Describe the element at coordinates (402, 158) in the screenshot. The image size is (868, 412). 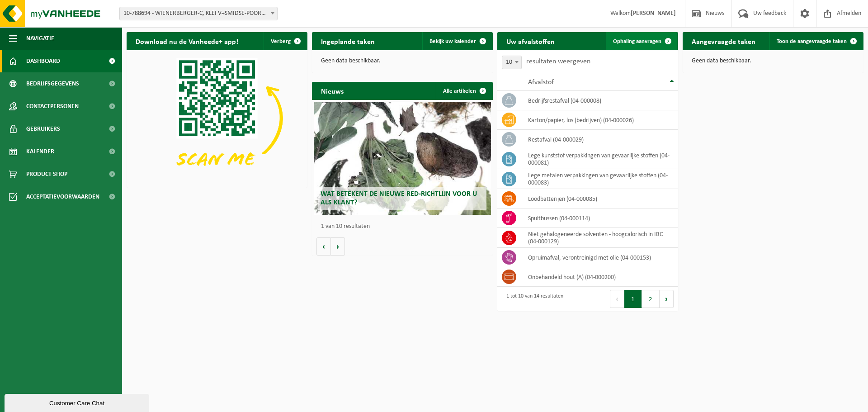
I see `a: Wat betekent de nieuwe RED-richtlijn voor u als klant?` at that location.